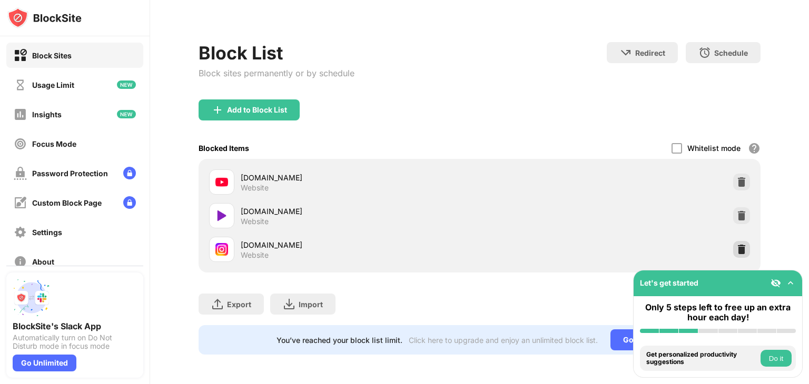  I want to click on div: Block List, so click(276, 53).